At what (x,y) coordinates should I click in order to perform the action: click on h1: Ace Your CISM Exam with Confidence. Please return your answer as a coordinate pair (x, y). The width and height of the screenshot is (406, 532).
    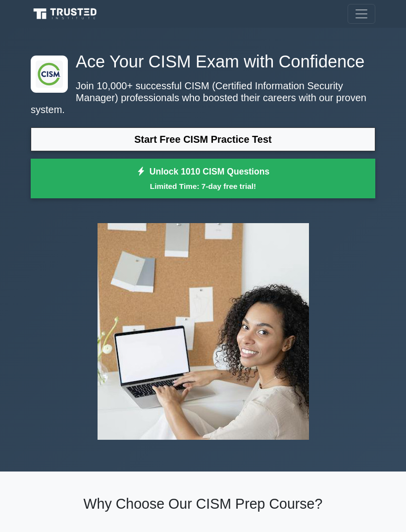
    Looking at the image, I should click on (203, 61).